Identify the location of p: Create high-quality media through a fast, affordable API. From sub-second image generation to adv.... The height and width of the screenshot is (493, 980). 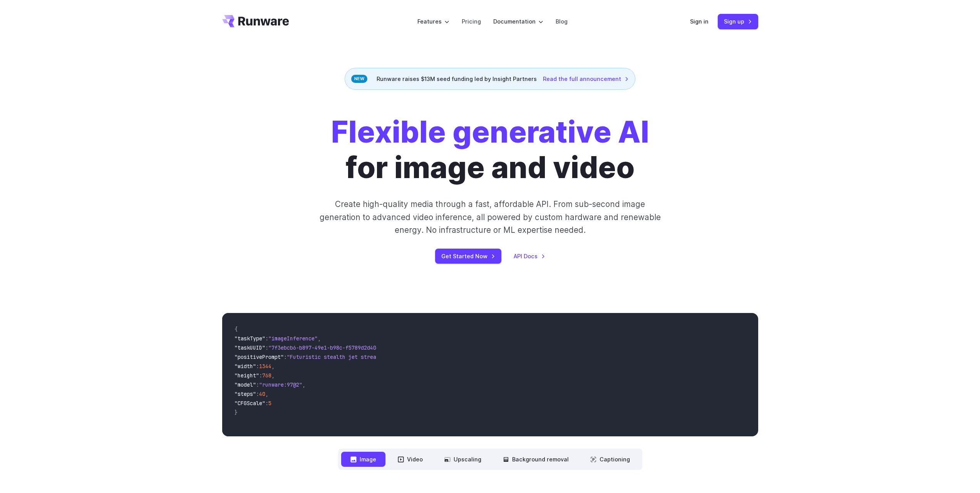
(490, 217).